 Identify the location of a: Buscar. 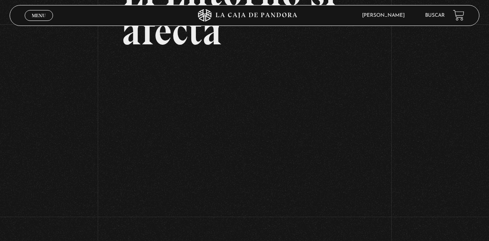
(435, 15).